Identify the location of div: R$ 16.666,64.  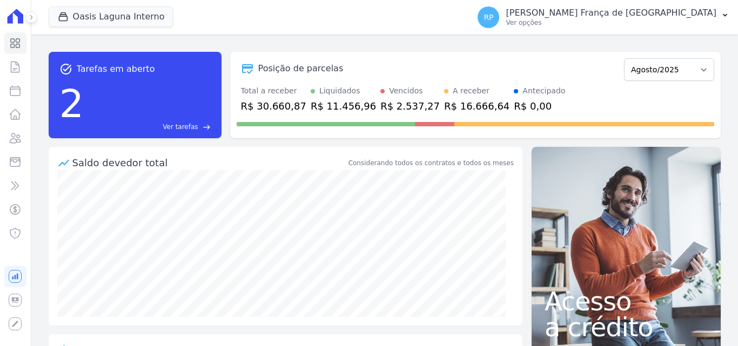
(476, 106).